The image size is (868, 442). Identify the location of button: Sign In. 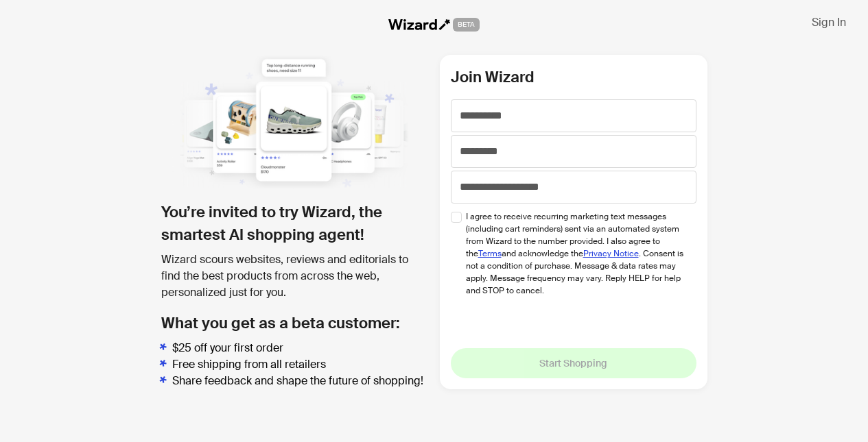
(829, 22).